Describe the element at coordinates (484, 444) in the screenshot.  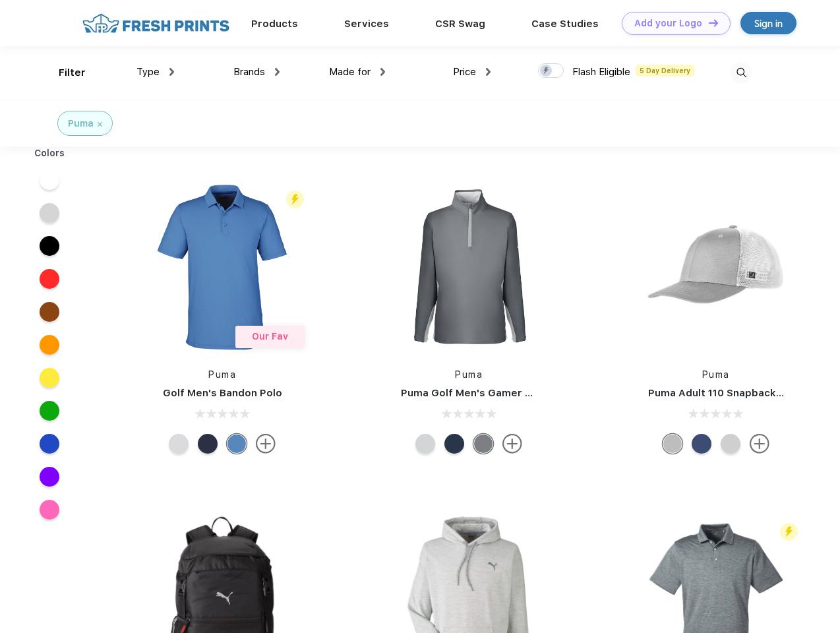
I see `div: Quiet Shade` at that location.